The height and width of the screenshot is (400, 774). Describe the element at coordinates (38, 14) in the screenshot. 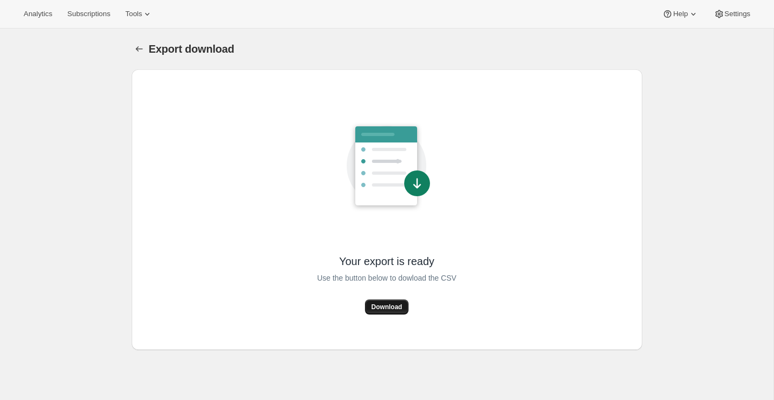

I see `button: Analytics` at that location.